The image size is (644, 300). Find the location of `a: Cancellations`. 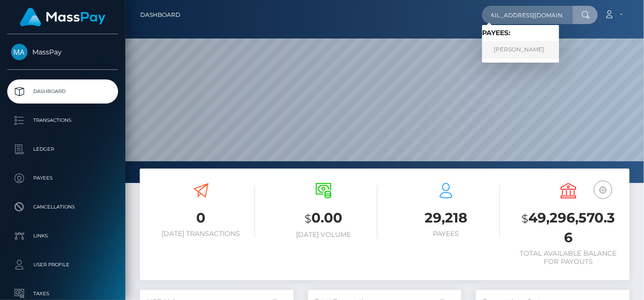

a: Cancellations is located at coordinates (63, 207).